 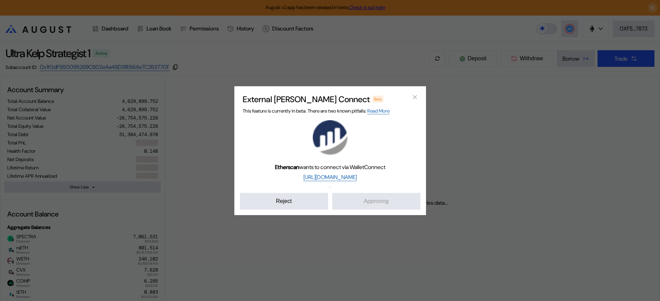 What do you see at coordinates (378, 111) in the screenshot?
I see `a: Read More` at bounding box center [378, 111].